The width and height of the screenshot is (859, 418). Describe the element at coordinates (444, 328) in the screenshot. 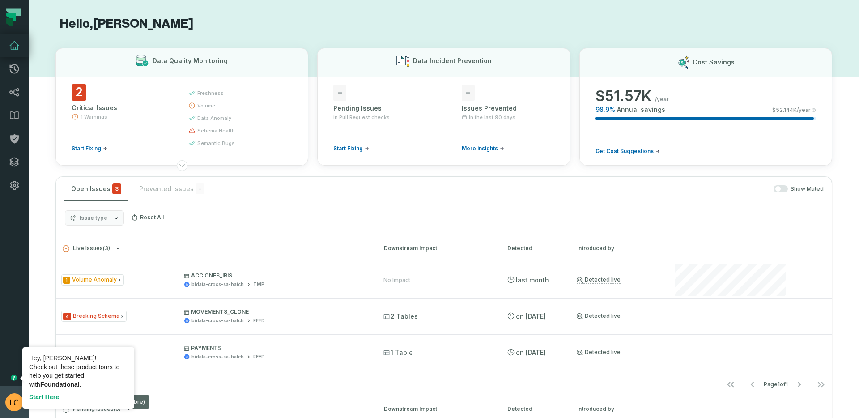

I see `div: Live Issues(3)` at that location.